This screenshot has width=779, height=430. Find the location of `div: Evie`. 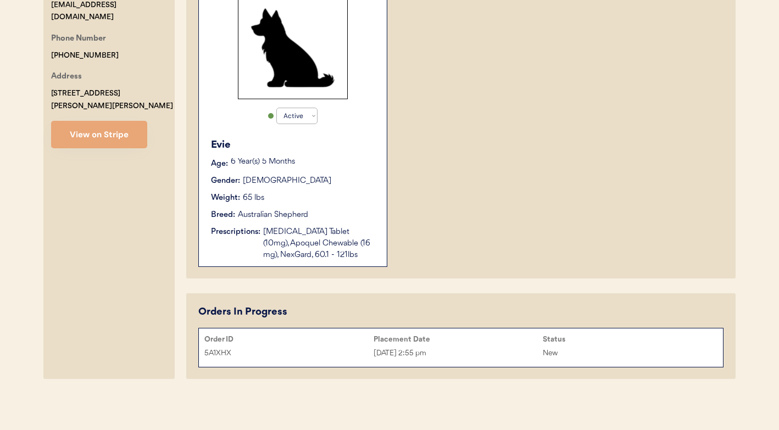

div: Evie is located at coordinates (293, 145).